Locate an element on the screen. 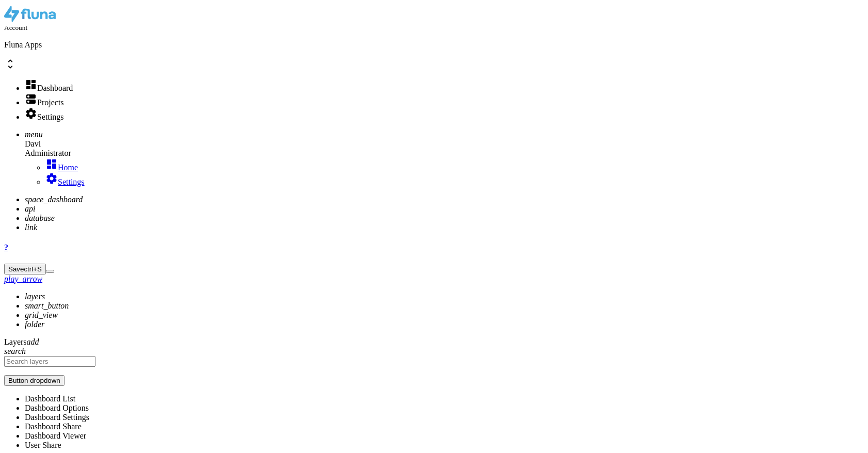 The height and width of the screenshot is (453, 868). i: api is located at coordinates (30, 208).